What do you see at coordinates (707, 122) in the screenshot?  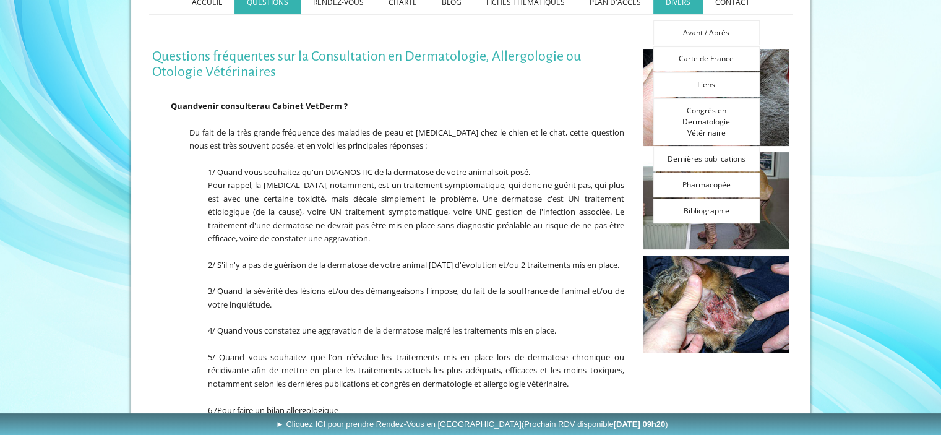 I see `a: Congrès en Dermatologie Vétérinaire` at bounding box center [707, 122].